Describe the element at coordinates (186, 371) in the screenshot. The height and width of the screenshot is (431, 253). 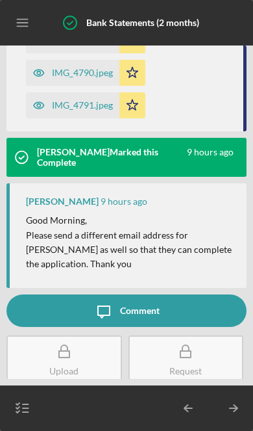
I see `div: Request` at that location.